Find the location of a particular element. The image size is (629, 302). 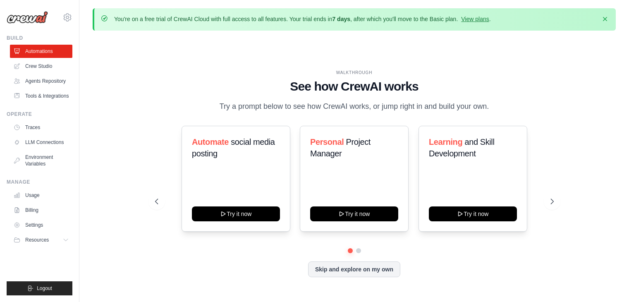

button: Skip and explore on my own is located at coordinates (354, 269).